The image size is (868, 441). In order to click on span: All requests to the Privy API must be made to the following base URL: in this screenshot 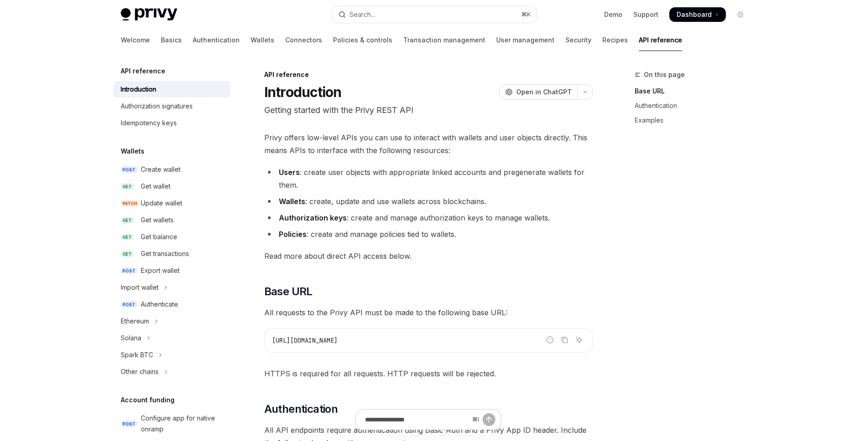, I will do `click(429, 313)`.